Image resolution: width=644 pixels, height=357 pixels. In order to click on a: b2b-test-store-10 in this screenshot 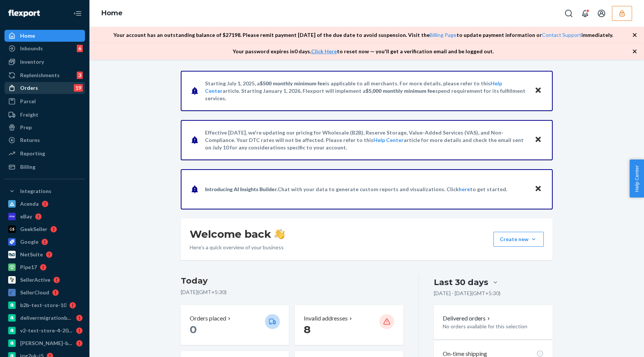, I will do `click(45, 305)`.